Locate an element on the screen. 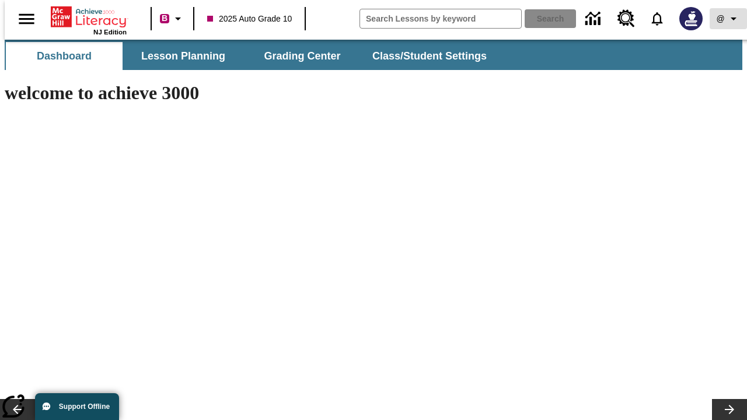 The height and width of the screenshot is (420, 747). button: Open side menu is located at coordinates (26, 19).